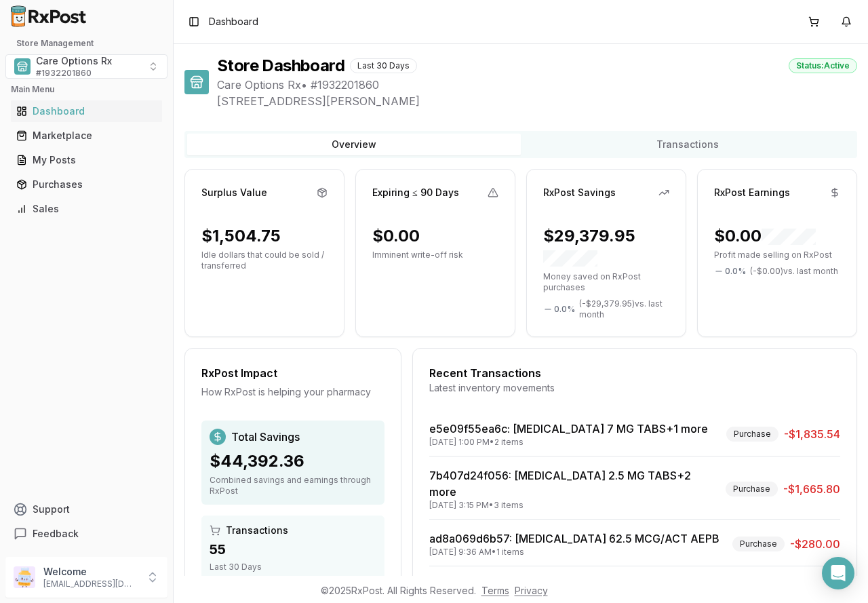  What do you see at coordinates (354, 144) in the screenshot?
I see `button: Overview` at bounding box center [354, 144].